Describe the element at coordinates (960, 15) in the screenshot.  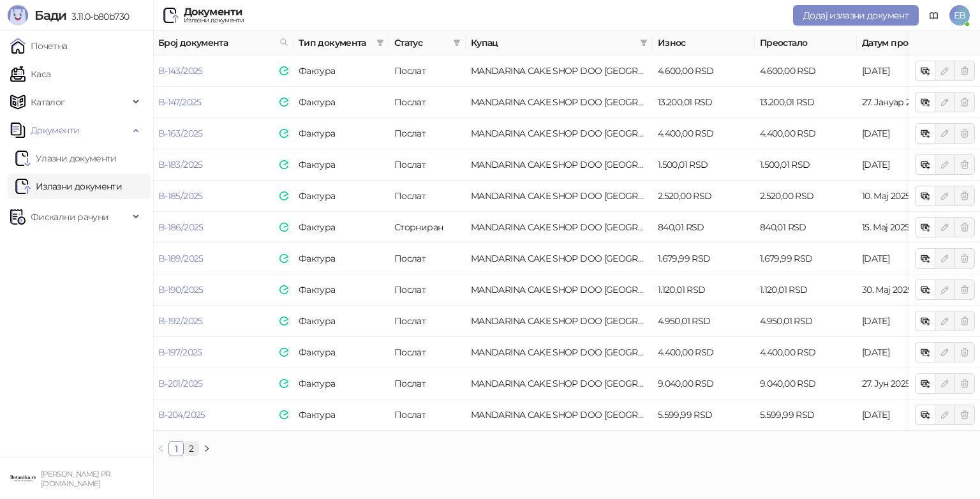
I see `span: EB` at that location.